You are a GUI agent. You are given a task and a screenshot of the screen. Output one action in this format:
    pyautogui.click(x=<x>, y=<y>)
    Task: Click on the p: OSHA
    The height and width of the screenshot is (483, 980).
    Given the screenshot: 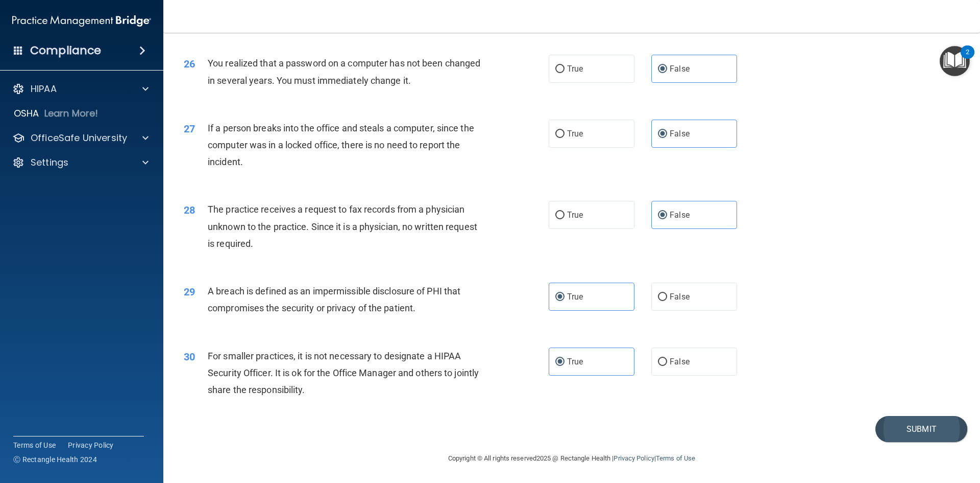 What is the action you would take?
    pyautogui.click(x=27, y=113)
    